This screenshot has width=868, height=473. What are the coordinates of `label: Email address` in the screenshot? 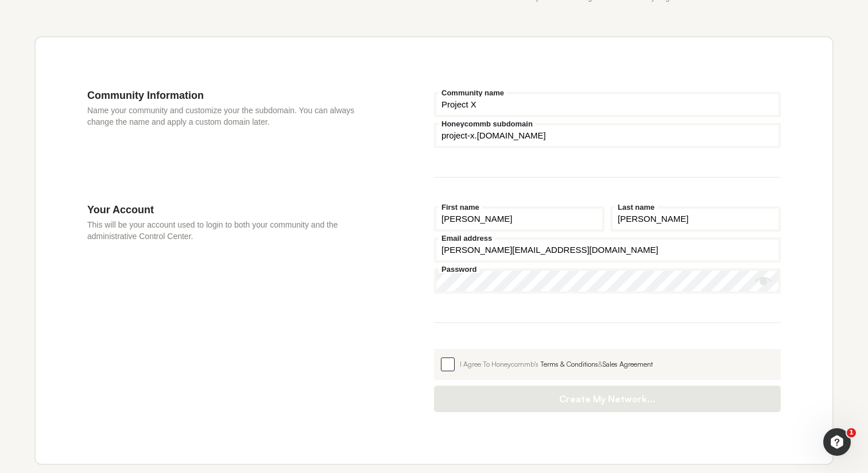 It's located at (466, 238).